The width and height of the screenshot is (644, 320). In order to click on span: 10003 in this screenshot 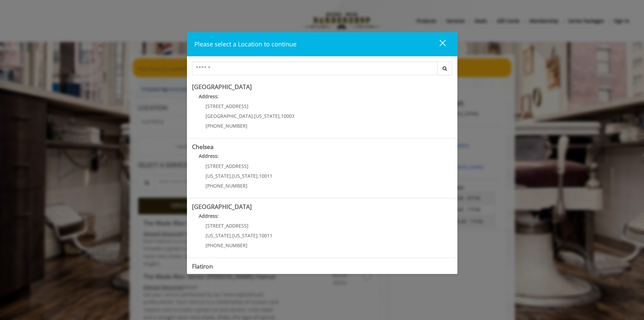, I will do `click(288, 116)`.